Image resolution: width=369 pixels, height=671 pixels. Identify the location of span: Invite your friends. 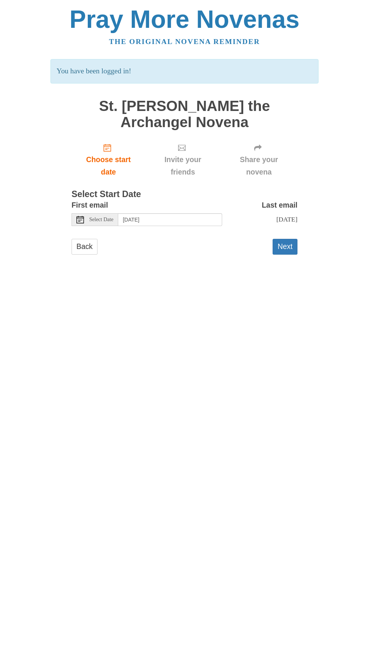
(182, 166).